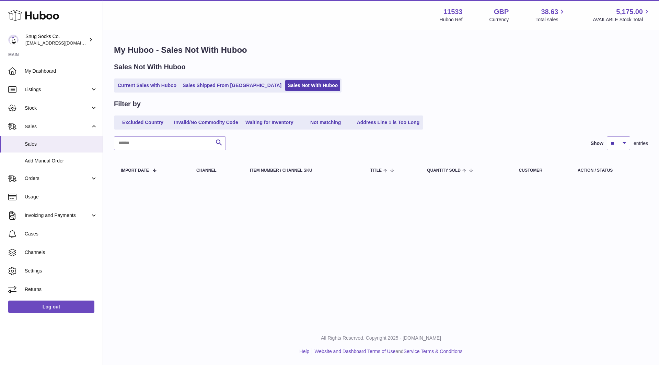 The width and height of the screenshot is (659, 365). Describe the element at coordinates (303, 170) in the screenshot. I see `div: Item Number / Channel SKU` at that location.